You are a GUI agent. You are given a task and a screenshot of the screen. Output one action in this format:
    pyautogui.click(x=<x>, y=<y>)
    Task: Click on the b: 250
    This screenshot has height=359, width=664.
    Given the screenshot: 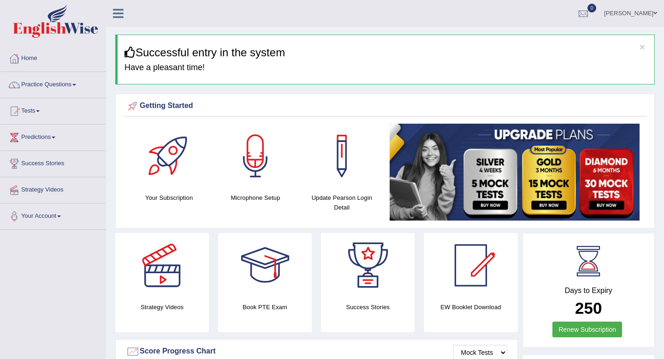 What is the action you would take?
    pyautogui.click(x=588, y=308)
    